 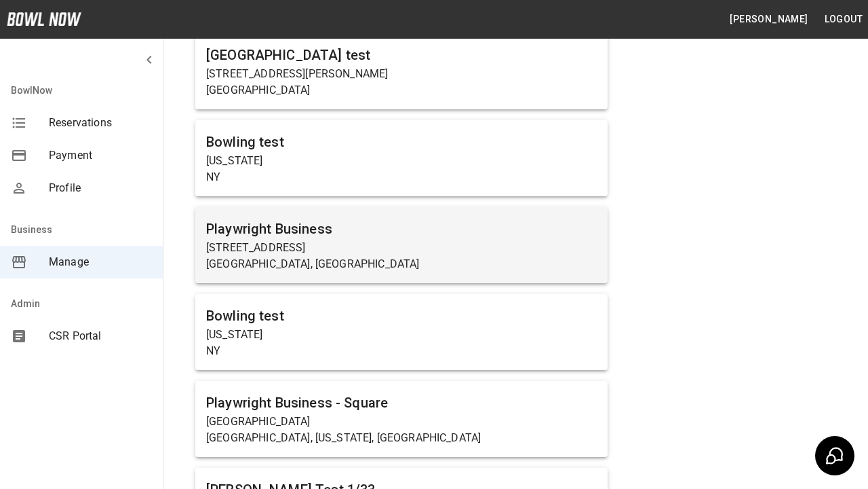 What do you see at coordinates (100, 188) in the screenshot?
I see `span: Profile` at bounding box center [100, 188].